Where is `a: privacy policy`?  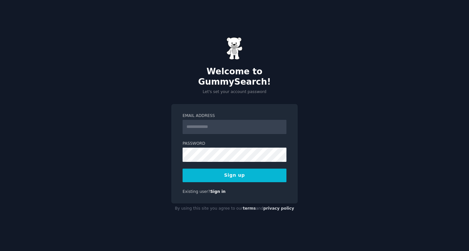
a: privacy policy is located at coordinates (279, 208).